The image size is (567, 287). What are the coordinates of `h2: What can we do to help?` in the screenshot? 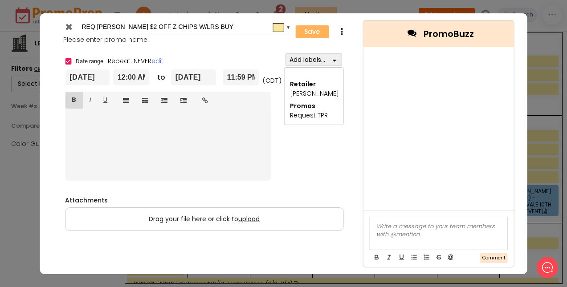 It's located at (89, 45).